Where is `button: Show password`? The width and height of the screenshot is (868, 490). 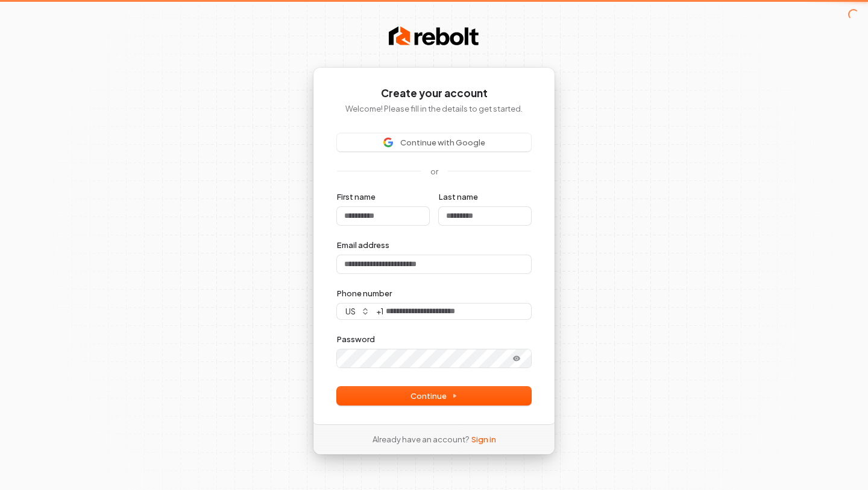 button: Show password is located at coordinates (517, 358).